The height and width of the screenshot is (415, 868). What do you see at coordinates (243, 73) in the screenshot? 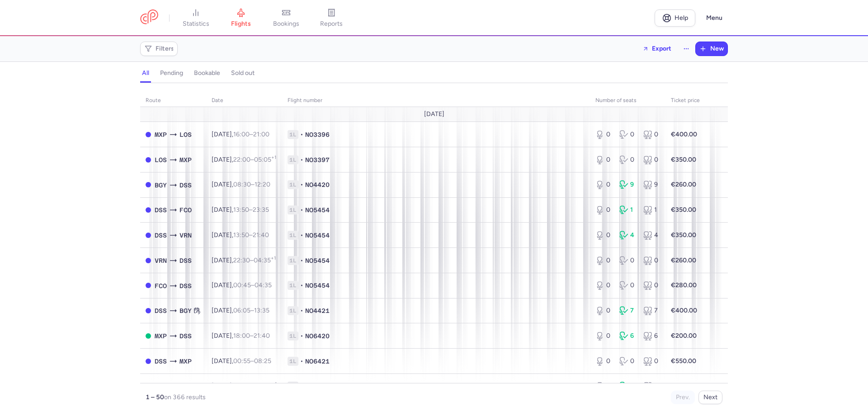
I see `h4: sold out` at bounding box center [243, 73].